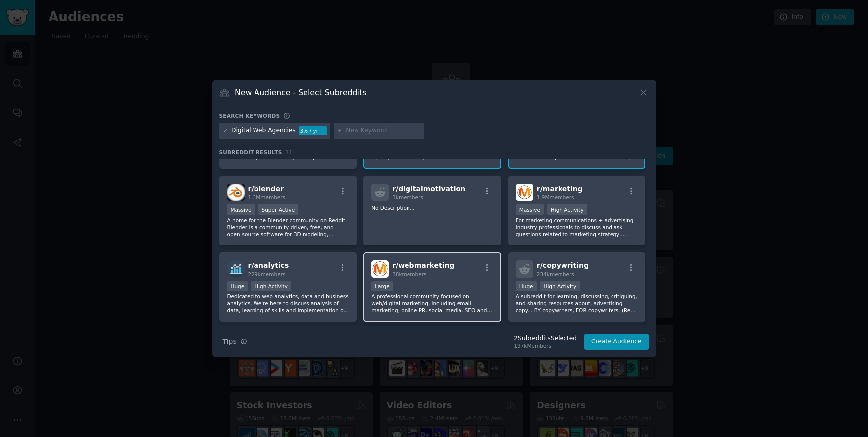 The width and height of the screenshot is (868, 437). What do you see at coordinates (267, 197) in the screenshot?
I see `span: 1.3M members` at bounding box center [267, 197].